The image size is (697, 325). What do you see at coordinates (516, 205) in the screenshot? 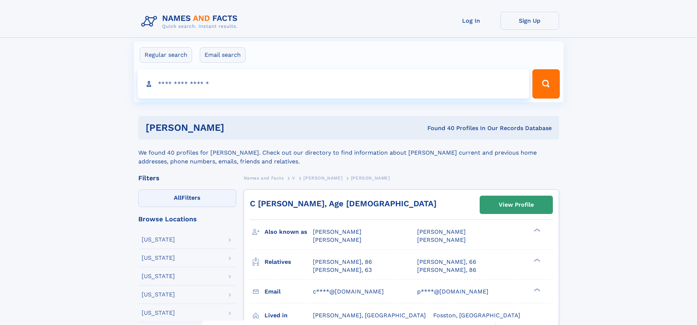
I see `a: View Profile` at bounding box center [516, 205].